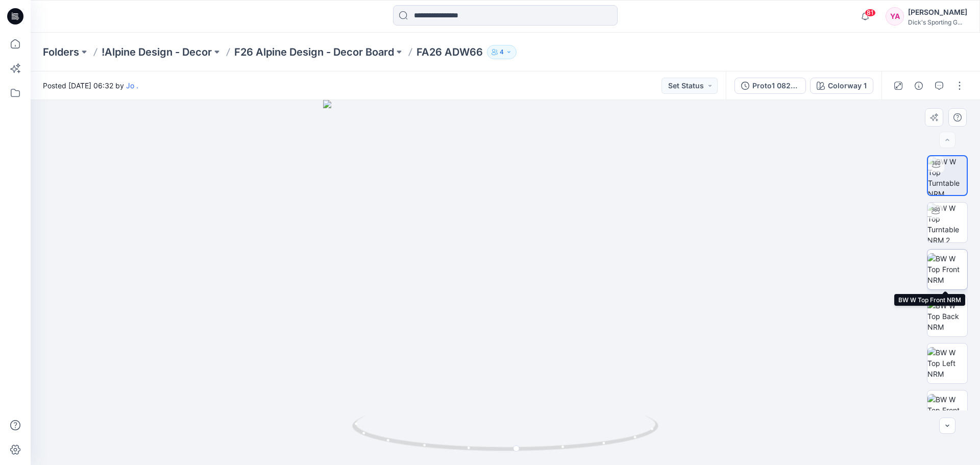 The image size is (980, 465). I want to click on button: 4, so click(502, 52).